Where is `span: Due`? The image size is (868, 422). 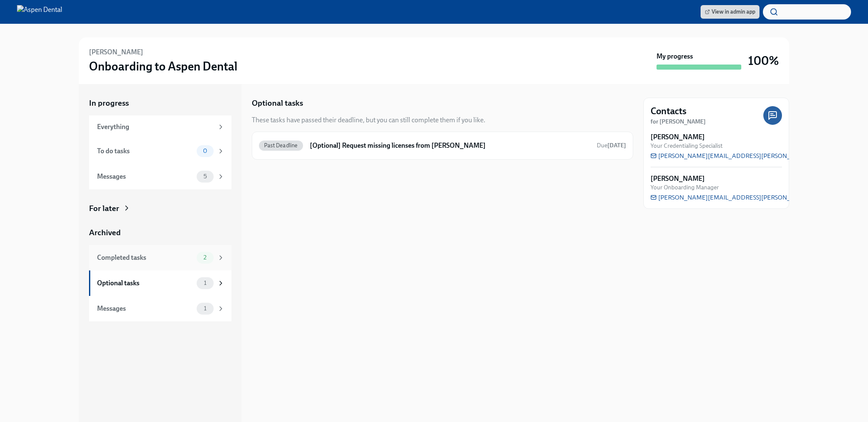
span: Due is located at coordinates (610, 145).